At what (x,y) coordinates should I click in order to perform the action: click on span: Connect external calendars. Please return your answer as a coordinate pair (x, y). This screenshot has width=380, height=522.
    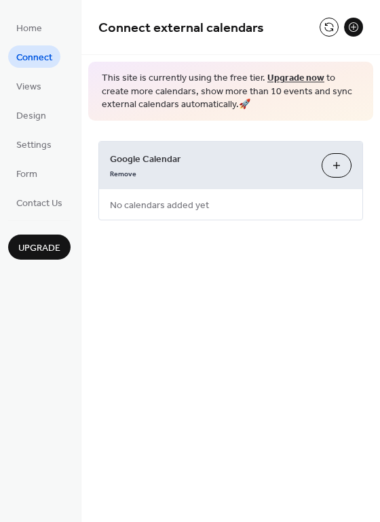
    Looking at the image, I should click on (181, 28).